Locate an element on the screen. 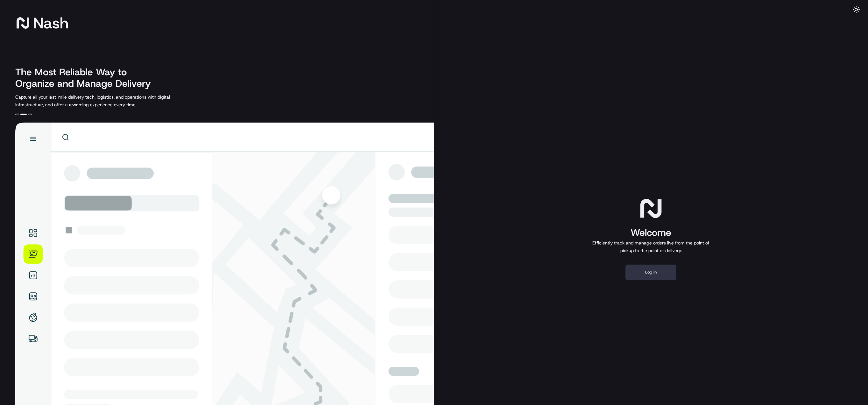 This screenshot has height=405, width=868. h2: The Most Reliable Way to Organize and Manage Delivery is located at coordinates (87, 78).